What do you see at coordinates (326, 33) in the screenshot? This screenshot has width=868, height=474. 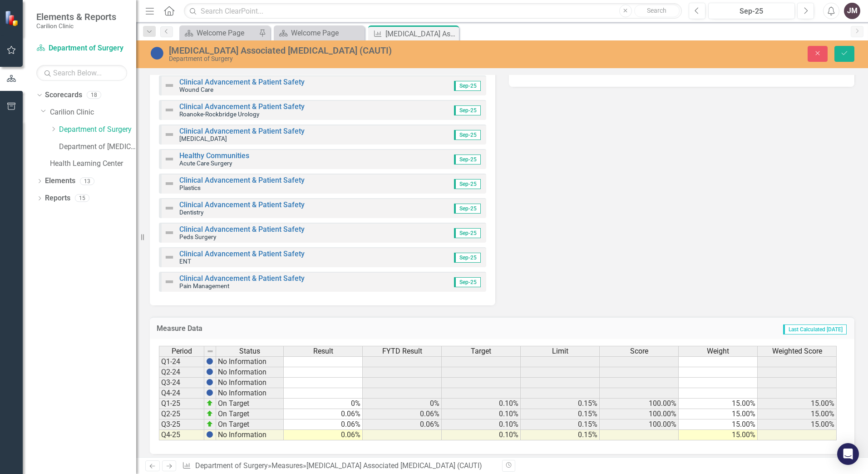 I see `div: Welcome Page` at bounding box center [326, 33].